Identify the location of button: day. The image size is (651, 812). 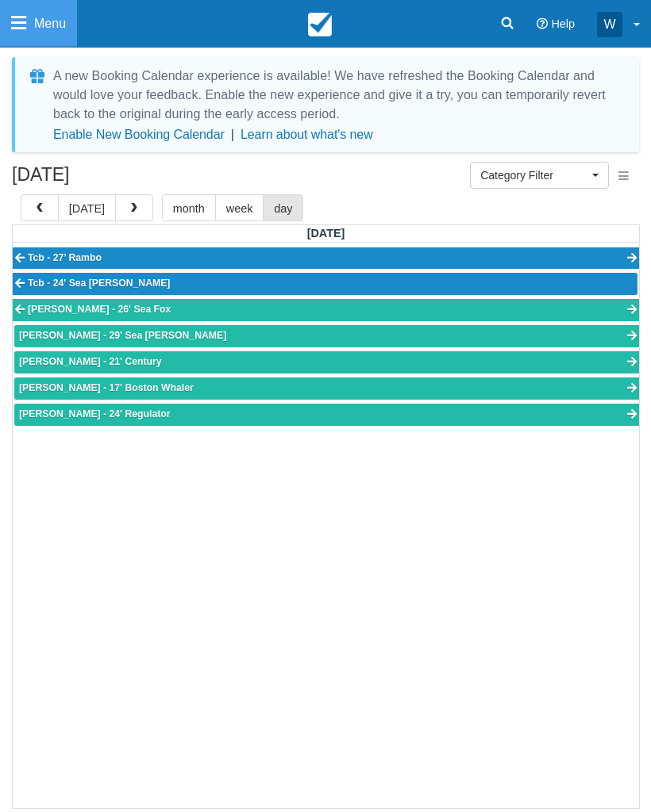
(283, 208).